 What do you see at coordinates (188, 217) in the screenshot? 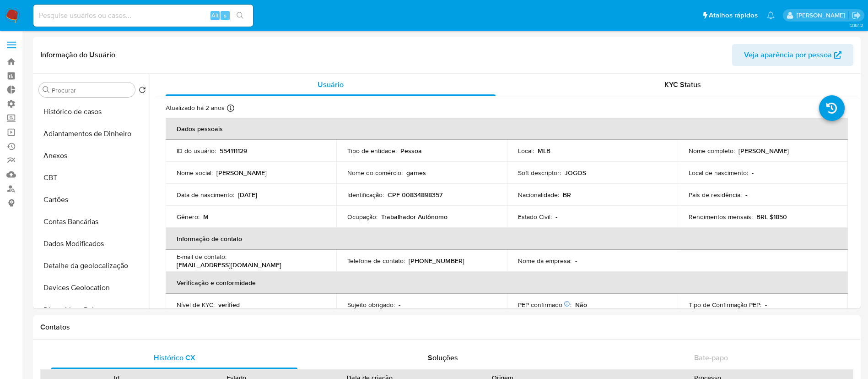
I see `p: Gênero :` at bounding box center [188, 217].